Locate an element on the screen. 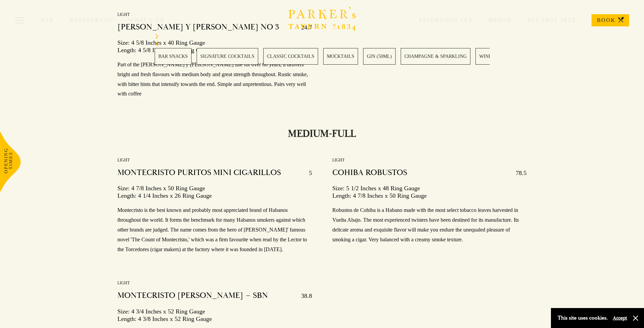  span: Size: 4 7/8 Inches x 50 Ring Gauge is located at coordinates (215, 188).